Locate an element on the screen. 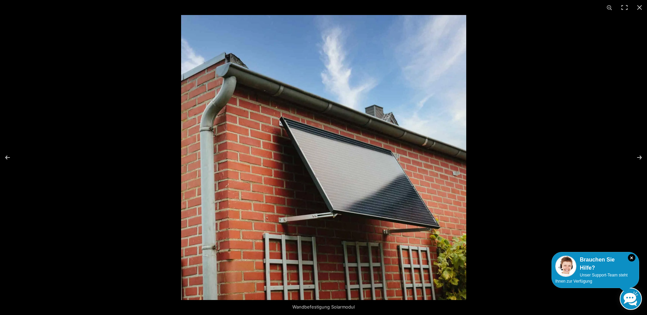 The image size is (647, 315). i: Schließen is located at coordinates (632, 258).